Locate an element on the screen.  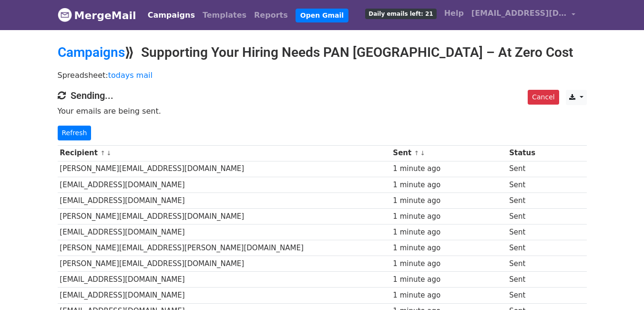
p: Spreadsheet: is located at coordinates (322, 75).